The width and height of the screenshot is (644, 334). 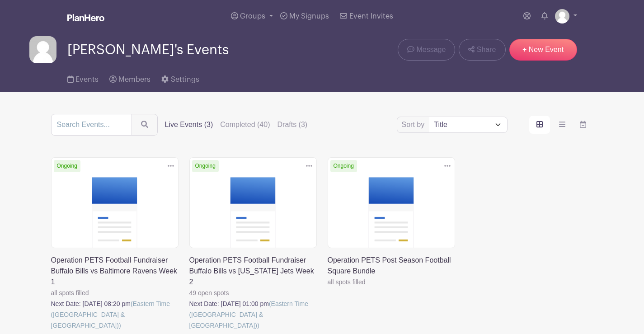 What do you see at coordinates (130, 78) in the screenshot?
I see `a: Members` at bounding box center [130, 78].